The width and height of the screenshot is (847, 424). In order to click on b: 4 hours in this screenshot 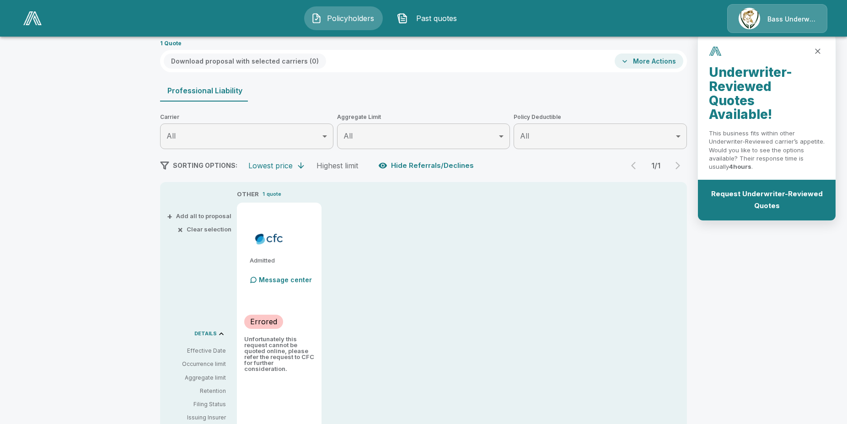, I will do `click(740, 167)`.